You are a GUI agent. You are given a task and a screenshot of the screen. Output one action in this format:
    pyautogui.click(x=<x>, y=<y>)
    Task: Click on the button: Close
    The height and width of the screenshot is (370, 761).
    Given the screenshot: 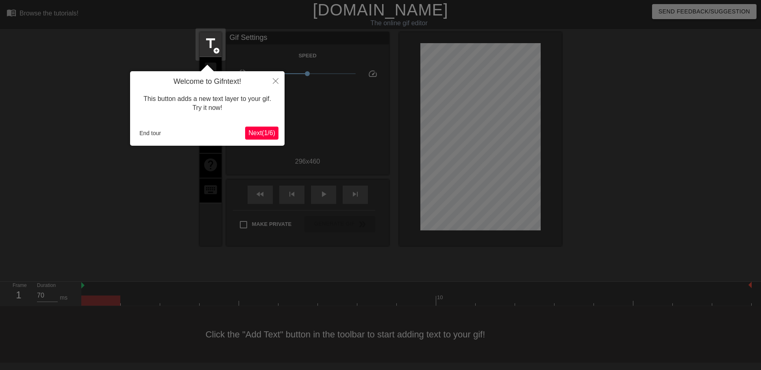 What is the action you would take?
    pyautogui.click(x=276, y=80)
    